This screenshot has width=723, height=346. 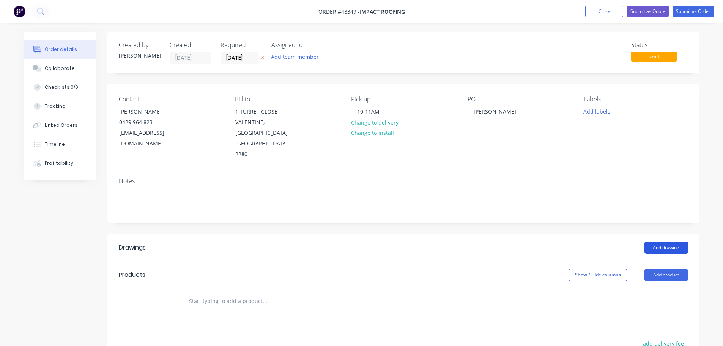 I want to click on button: Linked Orders, so click(x=60, y=125).